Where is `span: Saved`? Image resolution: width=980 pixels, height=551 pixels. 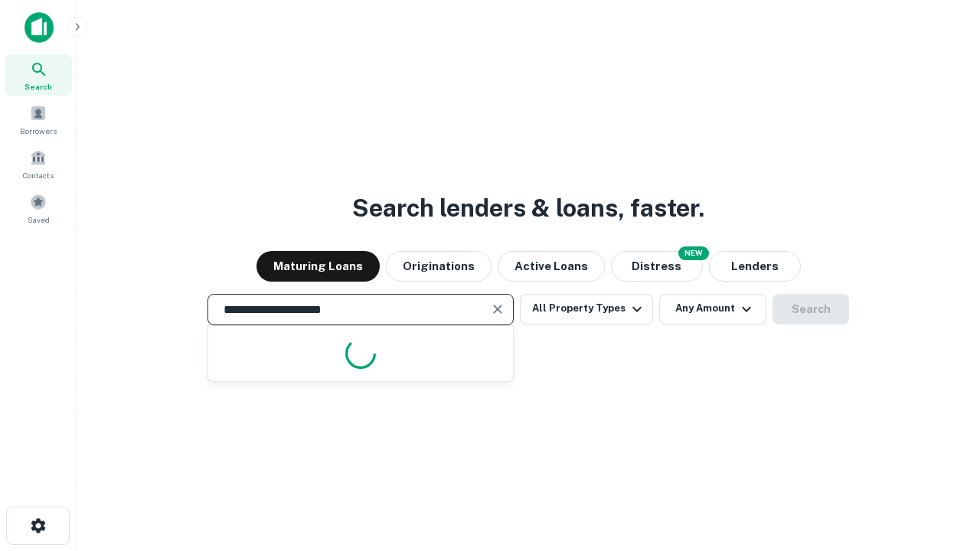
span: Saved is located at coordinates (38, 220).